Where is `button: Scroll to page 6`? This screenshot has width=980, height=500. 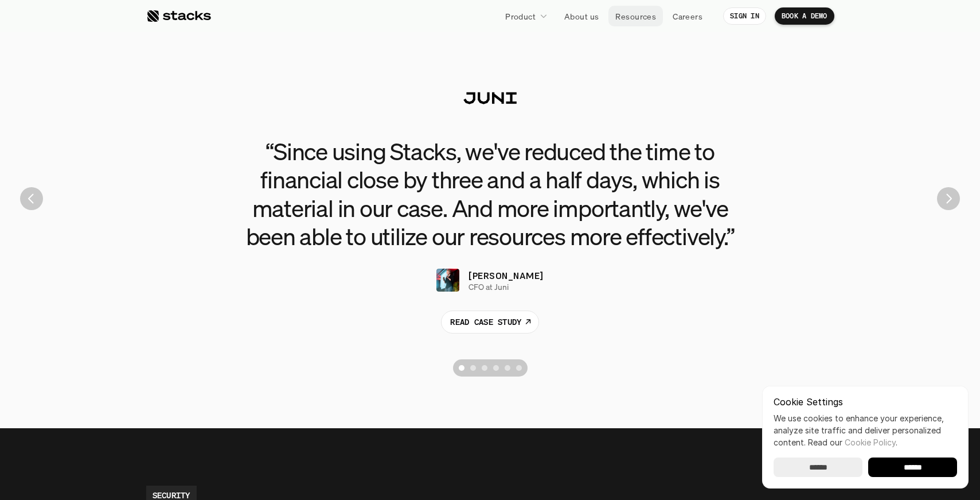 button: Scroll to page 6 is located at coordinates (520, 367).